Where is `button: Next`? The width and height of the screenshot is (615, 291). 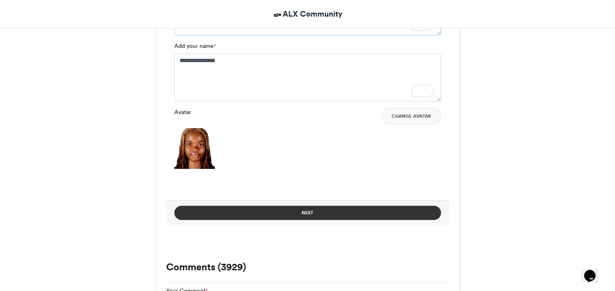 button: Next is located at coordinates (308, 212).